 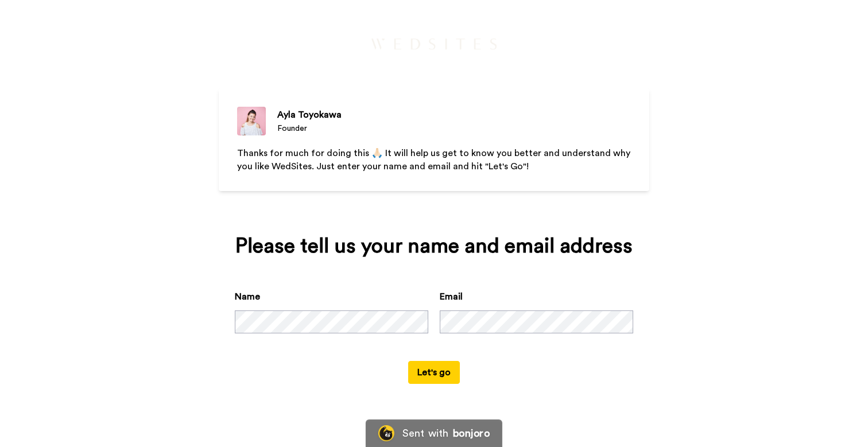 What do you see at coordinates (425, 433) in the screenshot?
I see `div: Sent with` at bounding box center [425, 433].